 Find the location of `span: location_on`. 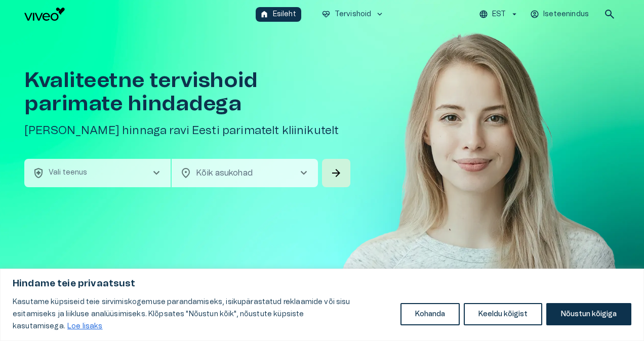

span: location_on is located at coordinates (186, 173).